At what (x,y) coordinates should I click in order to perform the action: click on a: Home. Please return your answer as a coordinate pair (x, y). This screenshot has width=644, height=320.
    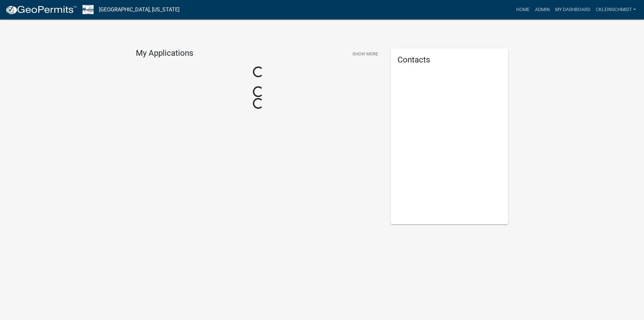
    Looking at the image, I should click on (523, 10).